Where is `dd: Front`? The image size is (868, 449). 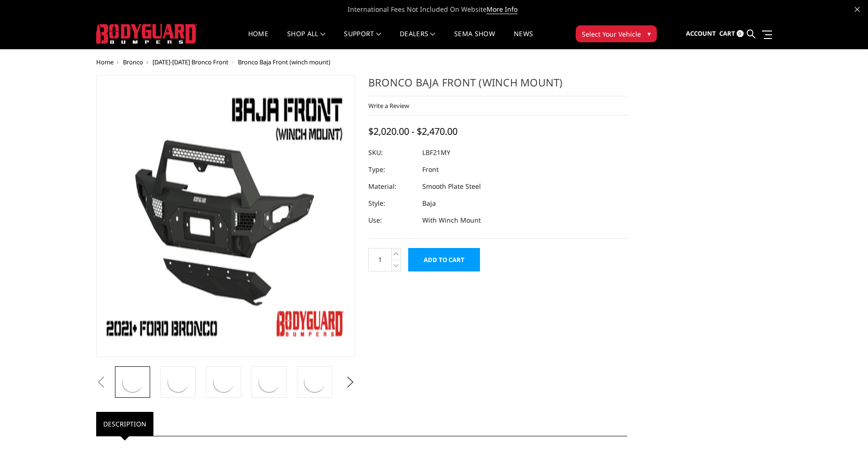 dd: Front is located at coordinates (430, 170).